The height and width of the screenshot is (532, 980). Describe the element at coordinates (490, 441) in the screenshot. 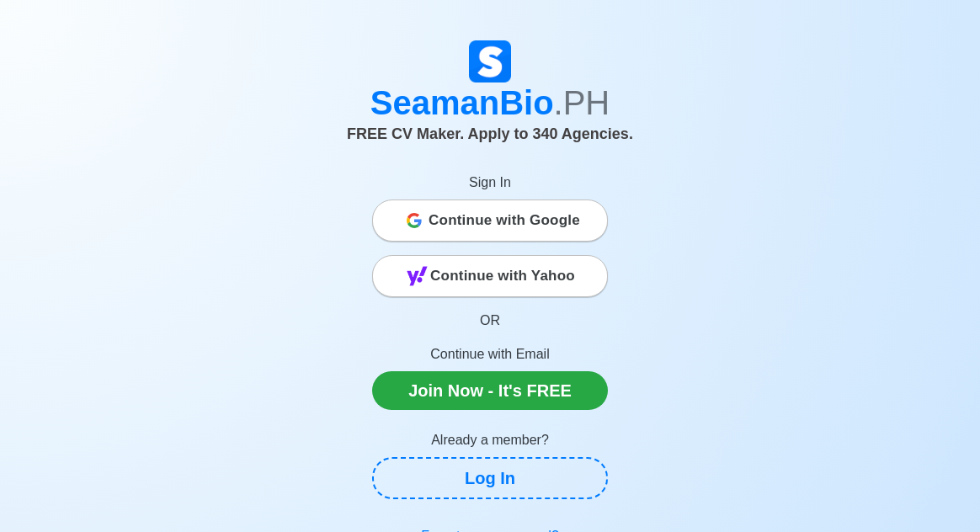

I see `p: Already a member?` at that location.